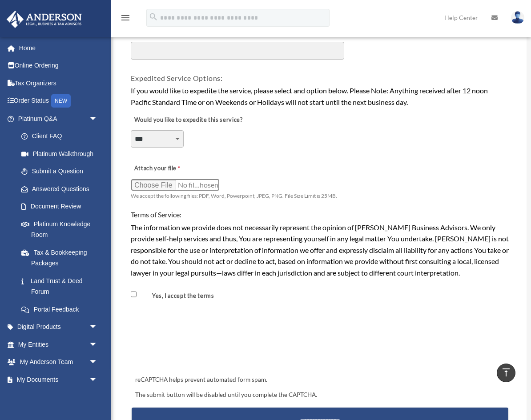  What do you see at coordinates (506, 372) in the screenshot?
I see `i: vertical_align_top` at bounding box center [506, 372].